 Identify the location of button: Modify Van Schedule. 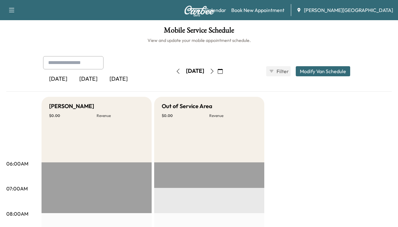
(323, 71).